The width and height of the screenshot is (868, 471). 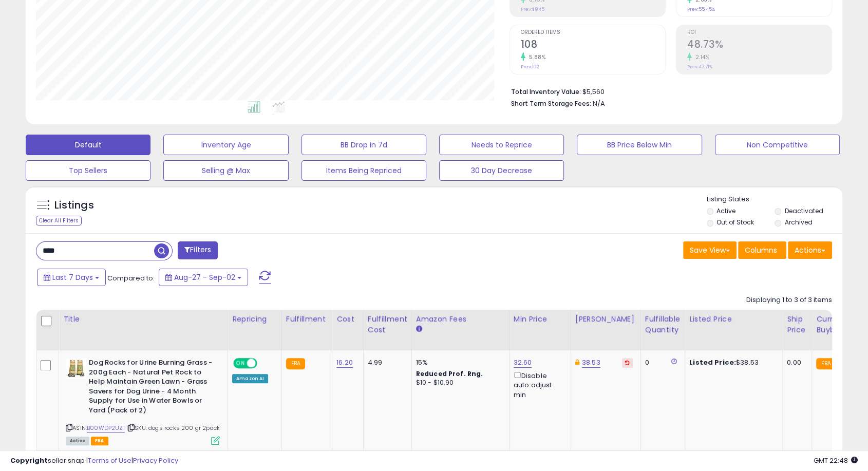 What do you see at coordinates (795, 363) in the screenshot?
I see `div: 0.00` at bounding box center [795, 363].